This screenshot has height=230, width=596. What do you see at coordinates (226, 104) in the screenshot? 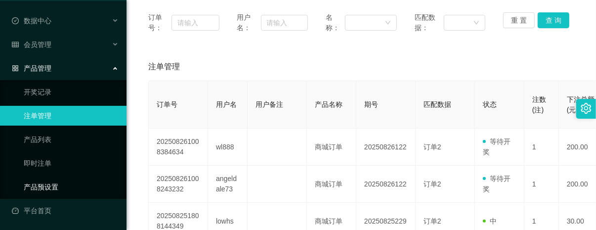
I see `span: 用户名` at bounding box center [226, 104].